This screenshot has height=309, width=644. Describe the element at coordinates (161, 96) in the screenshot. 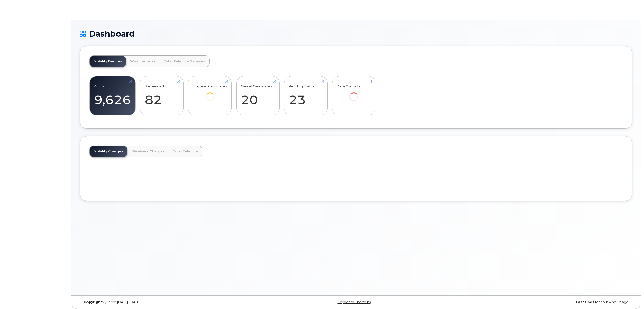

I see `a: Suspended 82` at that location.